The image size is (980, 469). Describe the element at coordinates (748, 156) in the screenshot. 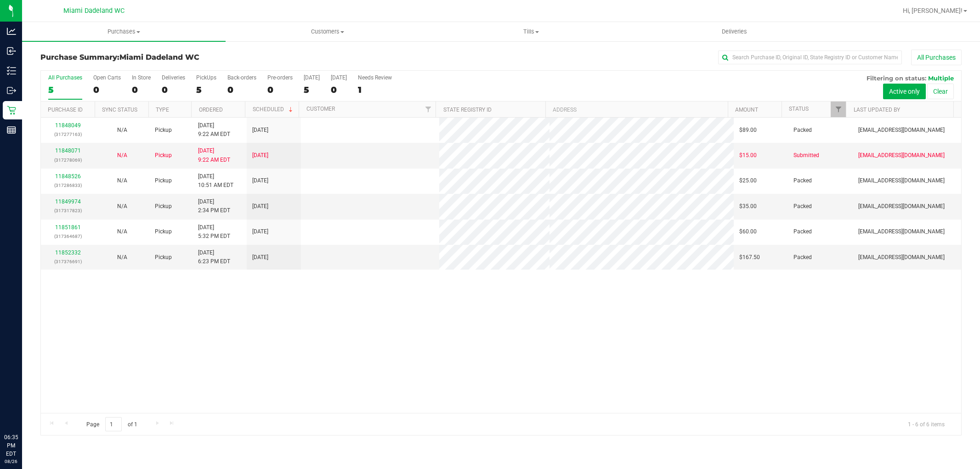

I see `span: $15.00` at that location.